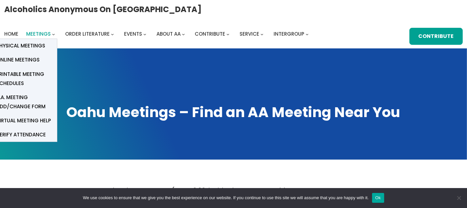  What do you see at coordinates (158, 34) in the screenshot?
I see `nav: Intergroup` at bounding box center [158, 34].